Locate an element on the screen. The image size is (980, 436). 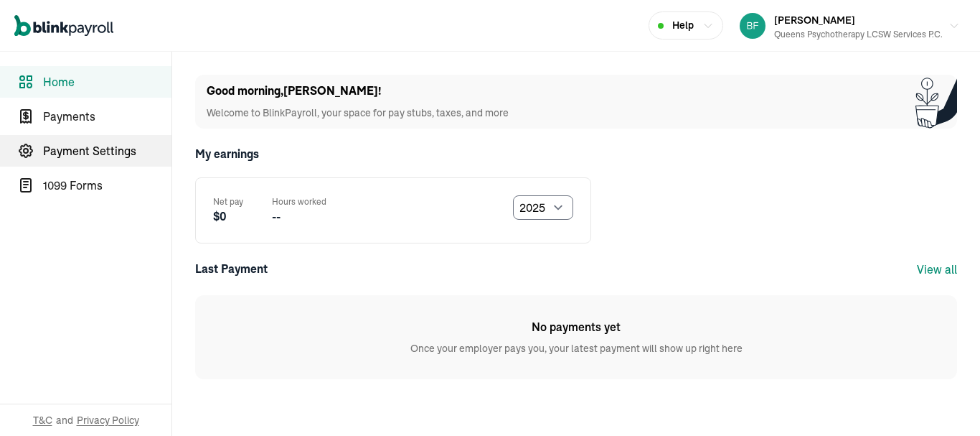
img: Plant illustration is located at coordinates (937, 101).